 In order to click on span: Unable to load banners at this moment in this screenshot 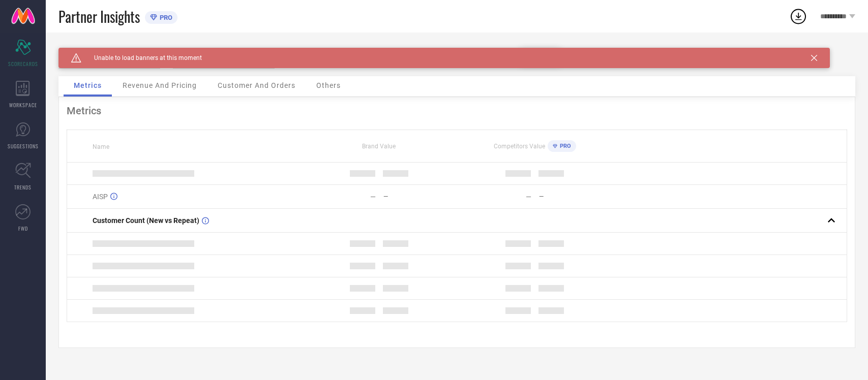, I will do `click(141, 58)`.